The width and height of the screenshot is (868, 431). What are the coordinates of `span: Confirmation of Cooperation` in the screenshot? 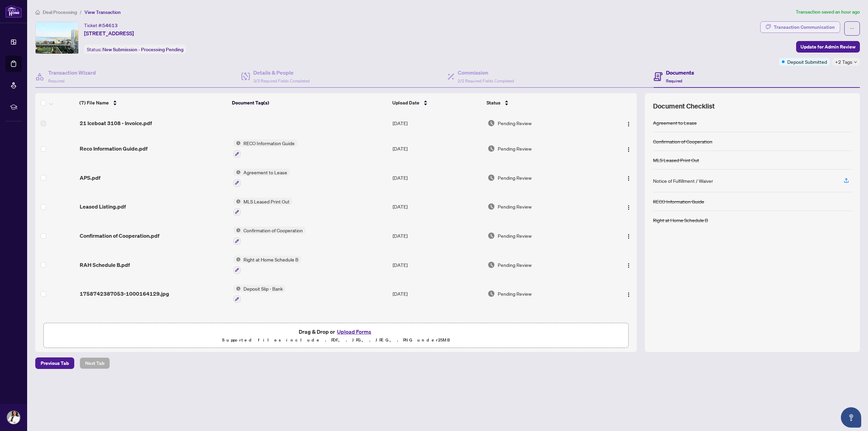 It's located at (273, 231).